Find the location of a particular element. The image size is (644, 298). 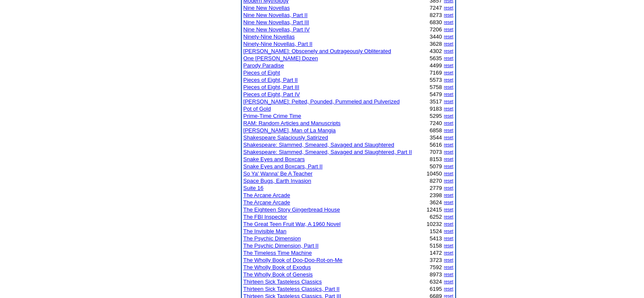

font: 5616 is located at coordinates (436, 144).